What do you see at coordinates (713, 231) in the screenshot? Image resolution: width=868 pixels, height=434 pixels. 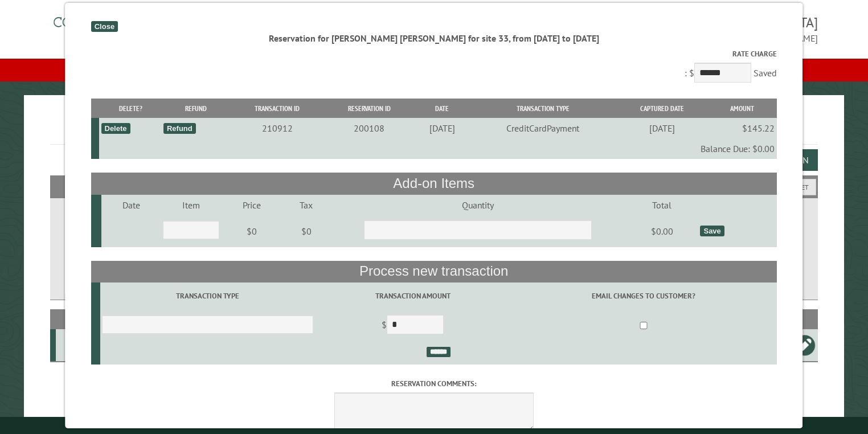 I see `div: Save` at bounding box center [713, 231].